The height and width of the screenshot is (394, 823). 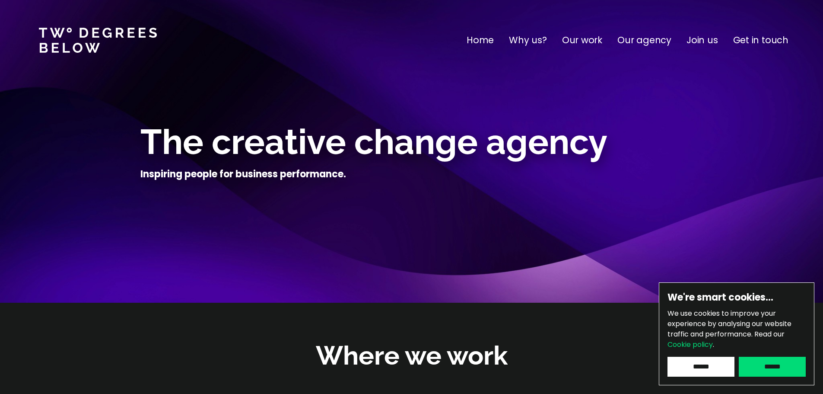 I want to click on h4: Inspiring people for business performance., so click(x=243, y=174).